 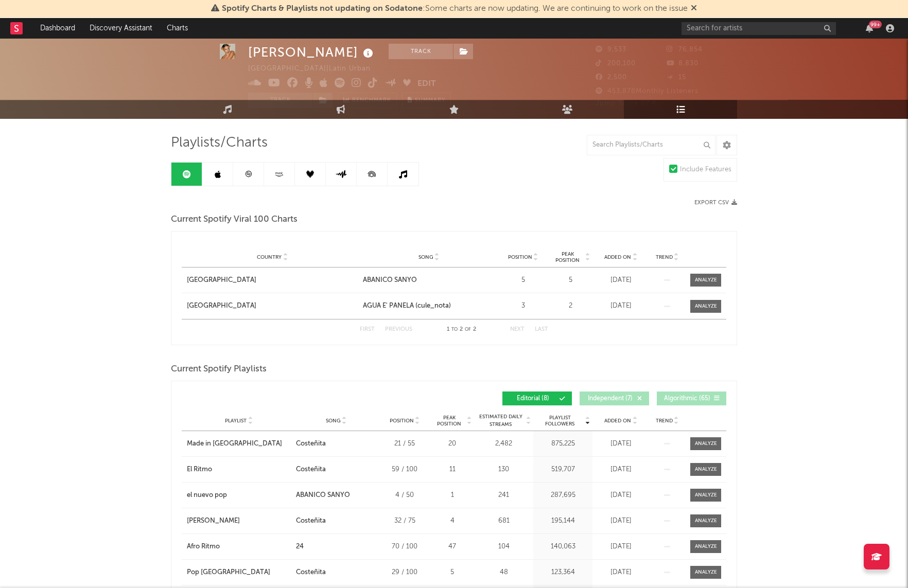 What do you see at coordinates (500, 421) in the screenshot?
I see `span: Estimated Daily Streams` at bounding box center [500, 421].